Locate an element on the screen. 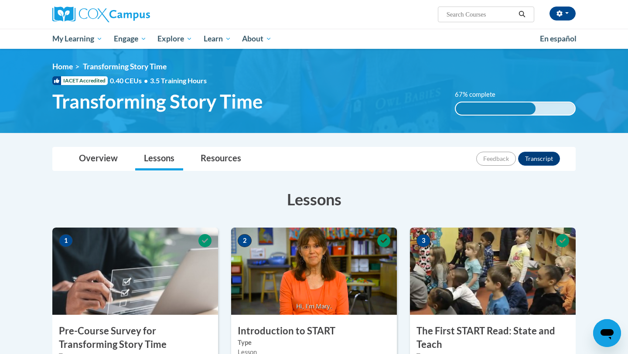  a: Explore is located at coordinates (175, 39).